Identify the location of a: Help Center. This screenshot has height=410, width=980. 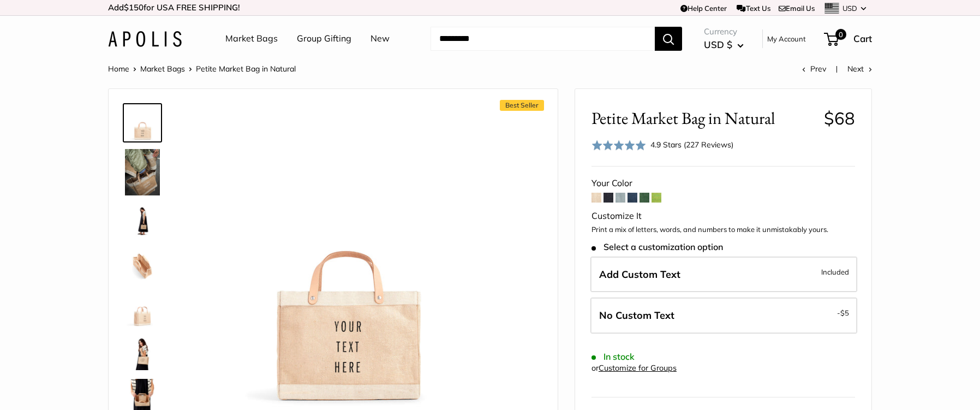
(703, 9).